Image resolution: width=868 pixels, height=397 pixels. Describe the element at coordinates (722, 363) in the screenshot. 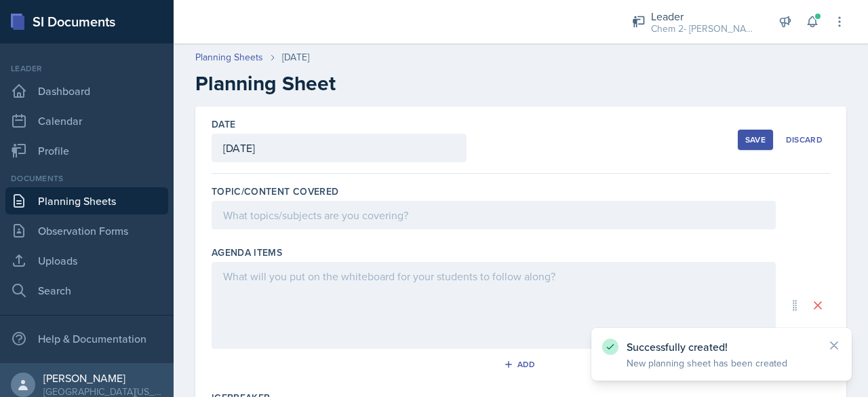

I see `p: New planning sheet has been created` at that location.